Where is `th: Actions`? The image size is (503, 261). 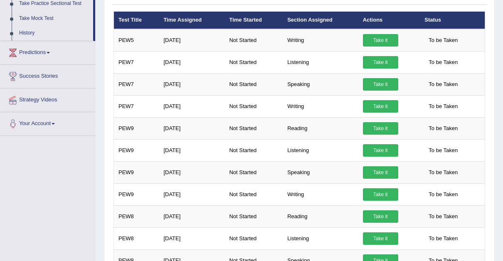
th: Actions is located at coordinates (389, 20).